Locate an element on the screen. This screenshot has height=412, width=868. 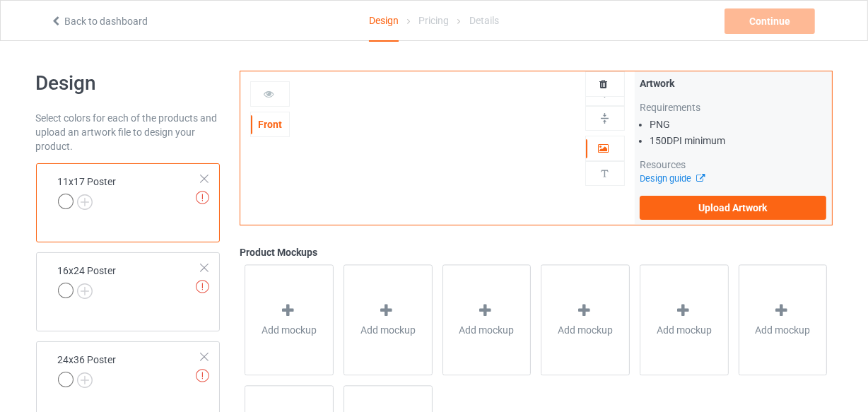
li: 150 DPI minimum is located at coordinates (738, 140).